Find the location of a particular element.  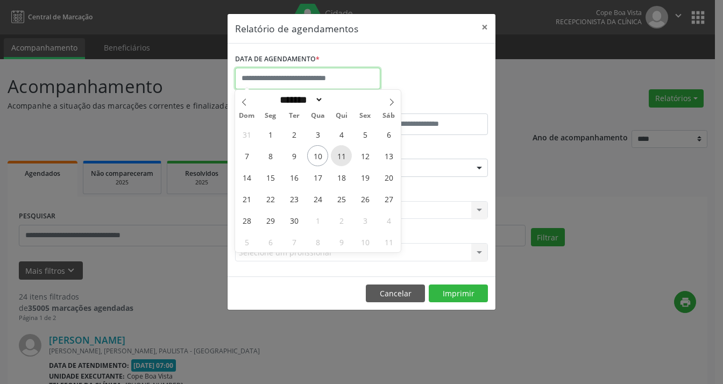

span: Setembro 4, 2025 is located at coordinates (341, 134).